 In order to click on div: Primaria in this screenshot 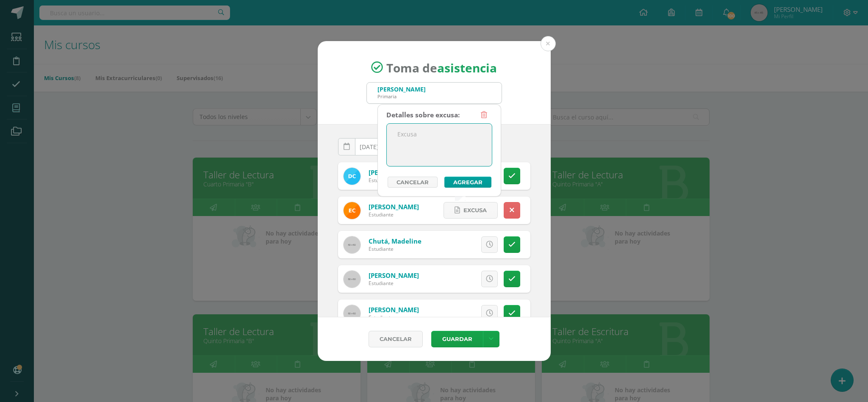, I will do `click(402, 96)`.